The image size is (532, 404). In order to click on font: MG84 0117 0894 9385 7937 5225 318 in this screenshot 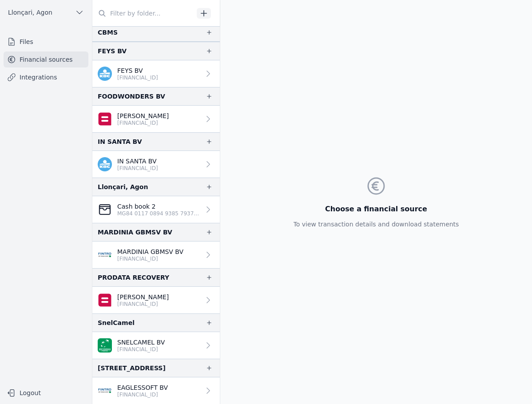, I will do `click(168, 213)`.